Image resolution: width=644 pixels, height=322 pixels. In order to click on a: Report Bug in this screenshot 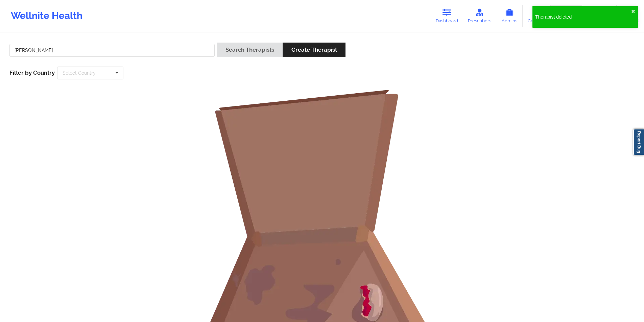, I will do `click(639, 142)`.